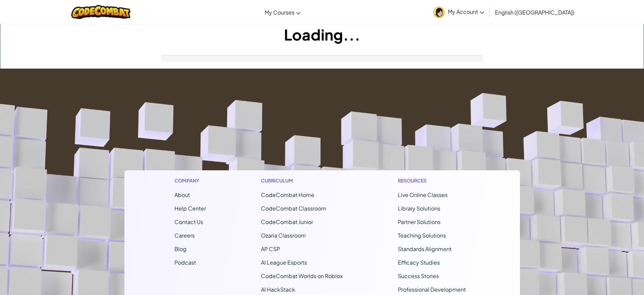 The height and width of the screenshot is (295, 644). What do you see at coordinates (439, 12) in the screenshot?
I see `img: avatar` at bounding box center [439, 12].